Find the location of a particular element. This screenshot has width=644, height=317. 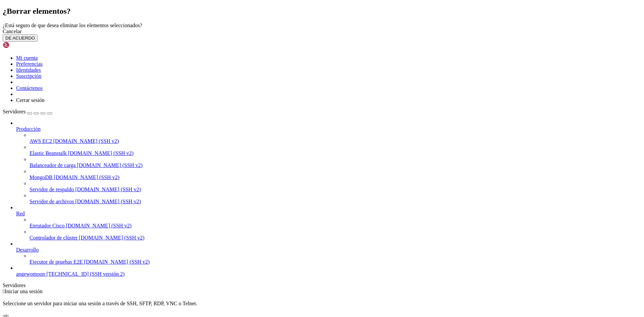

font: Red is located at coordinates (20, 213).